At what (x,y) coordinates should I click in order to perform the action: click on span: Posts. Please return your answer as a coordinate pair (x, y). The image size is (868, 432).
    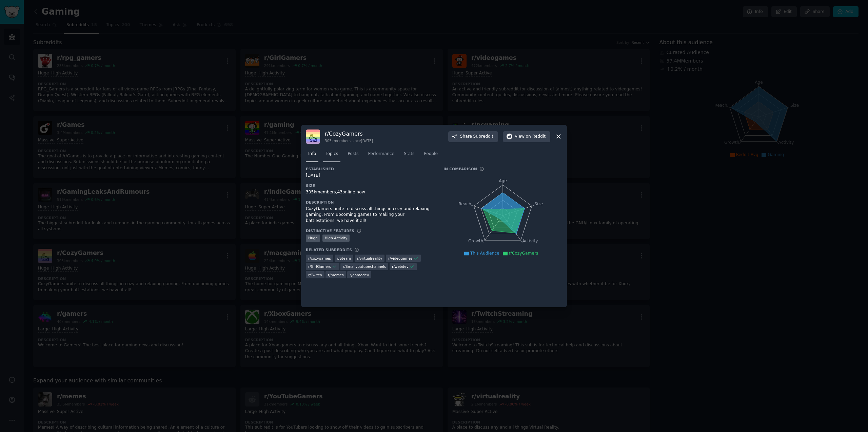
    Looking at the image, I should click on (353, 154).